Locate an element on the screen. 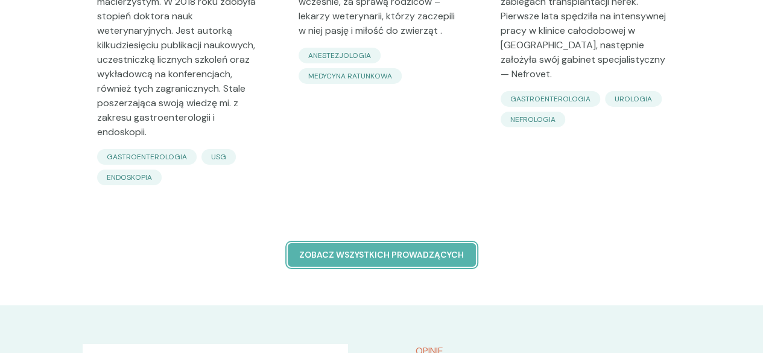 The image size is (763, 353). p: anestezjologia is located at coordinates (339, 55).